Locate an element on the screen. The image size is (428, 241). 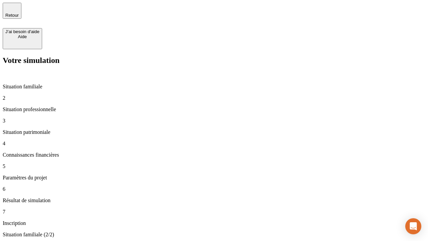
p: Résultat de simulation is located at coordinates (214, 200).